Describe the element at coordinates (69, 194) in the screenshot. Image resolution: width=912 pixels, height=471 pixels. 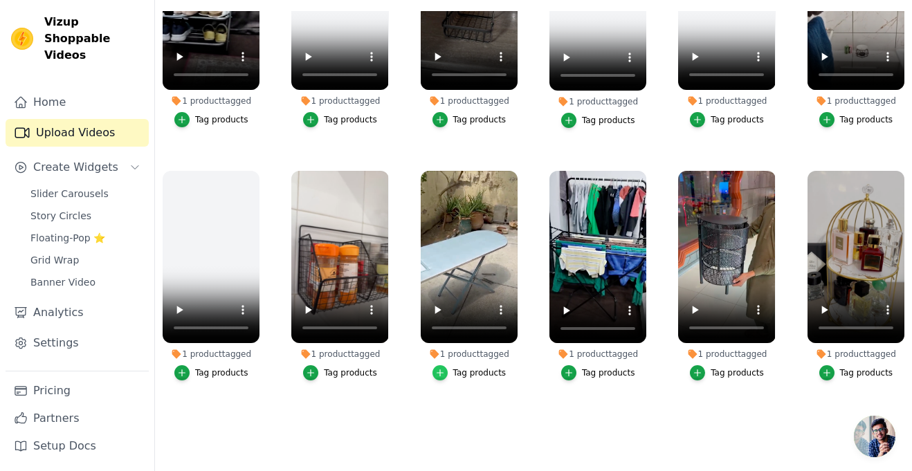
I see `span: Slider Carousels` at that location.